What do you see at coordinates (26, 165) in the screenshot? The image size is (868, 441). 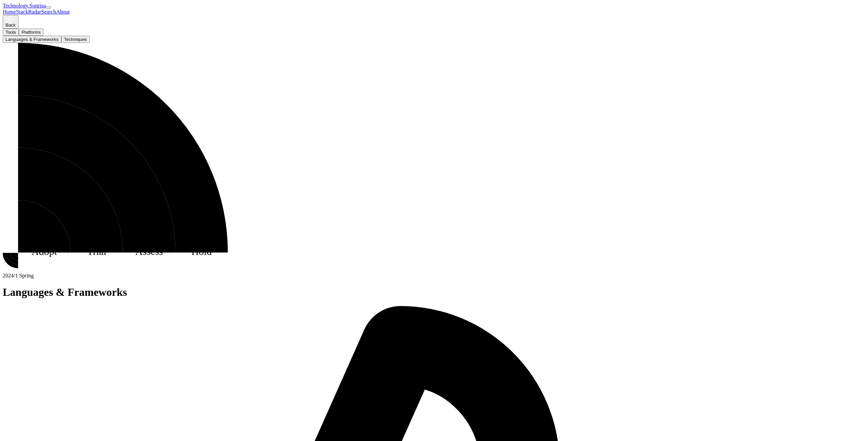 I see `text: 3` at bounding box center [26, 165].